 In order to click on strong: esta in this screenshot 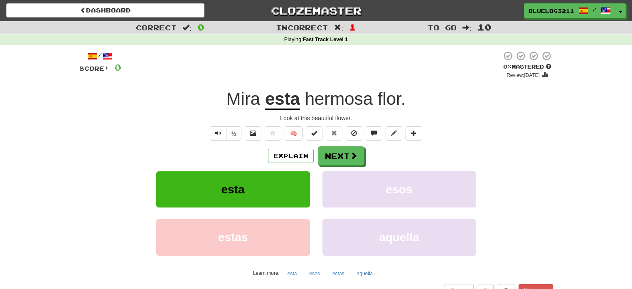, I will do `click(282, 99)`.